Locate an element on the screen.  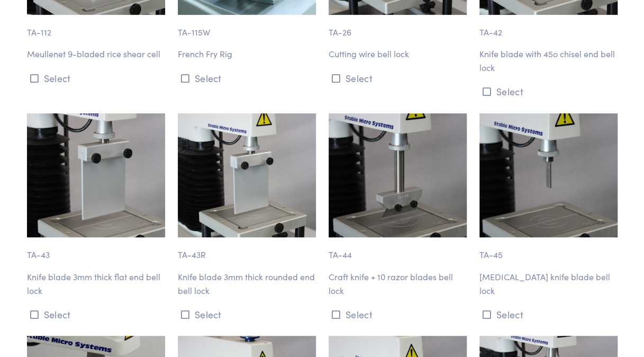
p: TA-44 is located at coordinates (397, 249).